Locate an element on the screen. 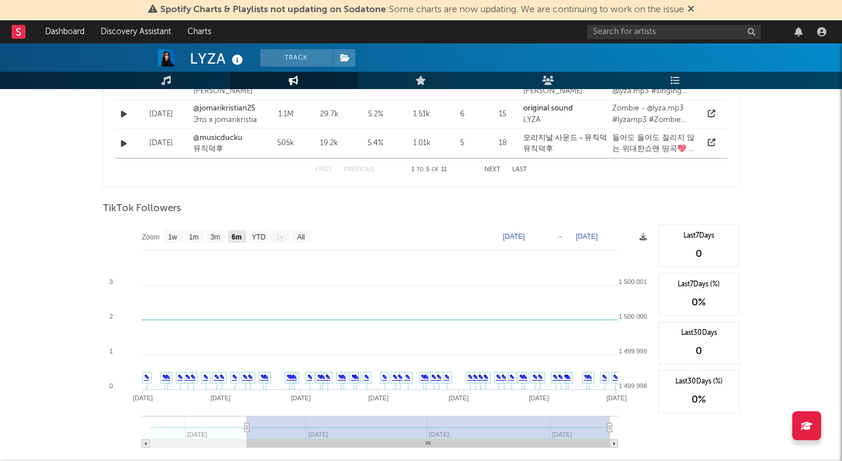  a: Discovery Assistant is located at coordinates (136, 32).